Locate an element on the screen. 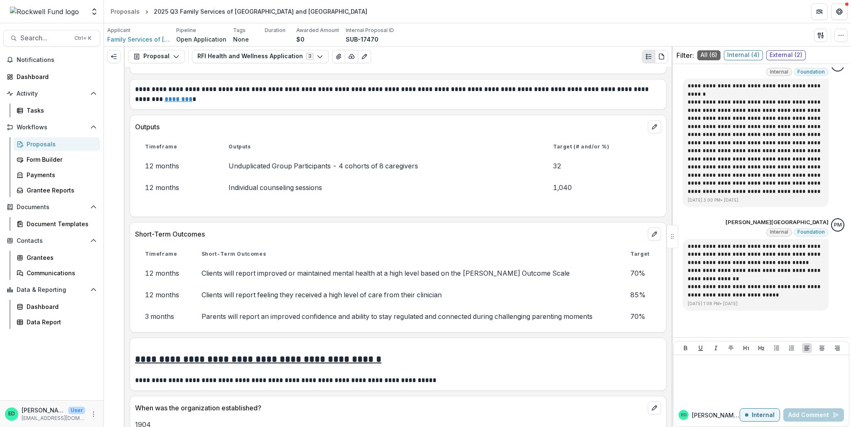 The width and height of the screenshot is (851, 427). div: Grantee Reports is located at coordinates (60, 190).